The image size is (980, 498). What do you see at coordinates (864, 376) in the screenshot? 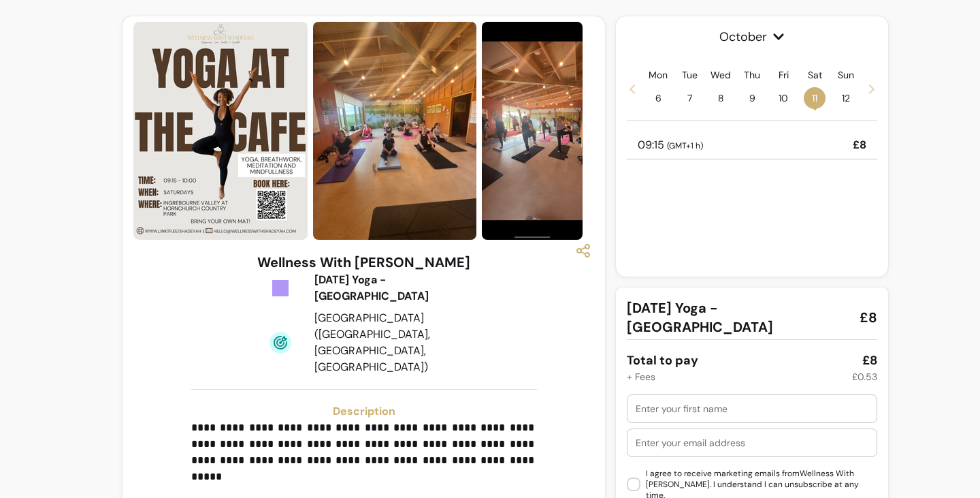
I see `div: £0.53` at bounding box center [864, 376].